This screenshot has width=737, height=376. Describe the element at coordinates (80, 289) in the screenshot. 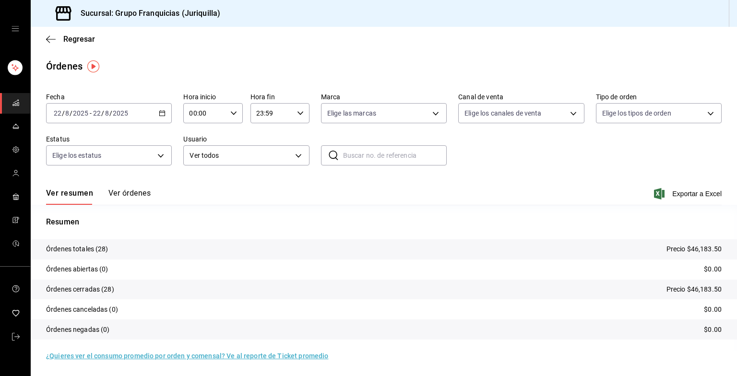

I see `p: Órdenes cerradas (28)` at that location.